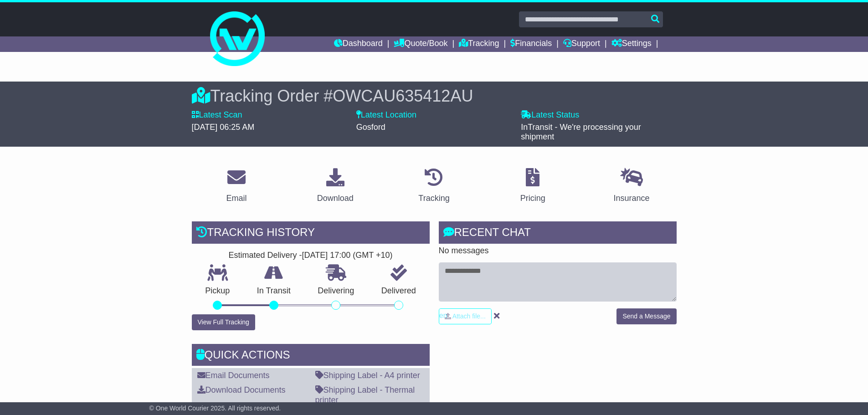  What do you see at coordinates (233, 375) in the screenshot?
I see `a: Email Documents` at bounding box center [233, 375].